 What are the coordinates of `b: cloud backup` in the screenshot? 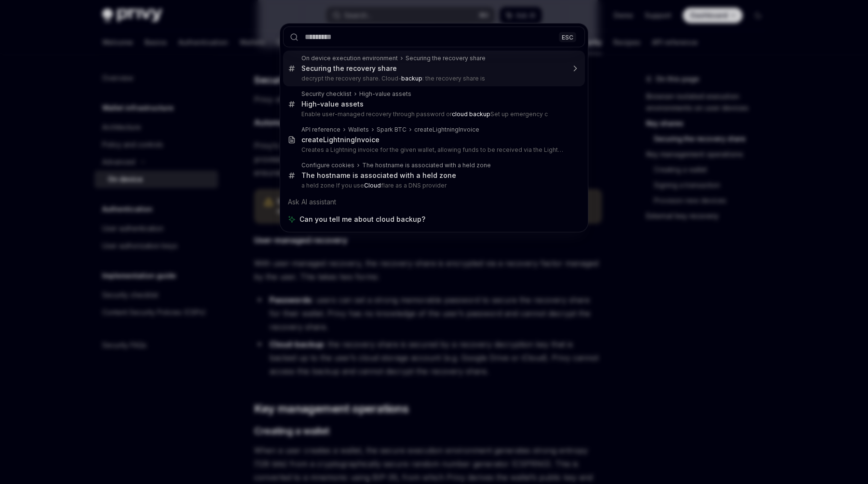 It's located at (471, 114).